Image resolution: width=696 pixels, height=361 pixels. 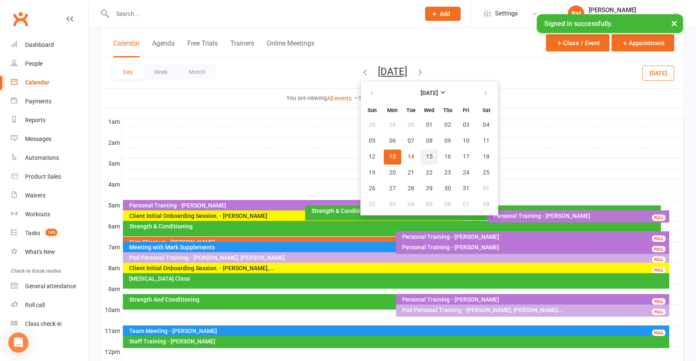 I want to click on span: 31, so click(x=466, y=189).